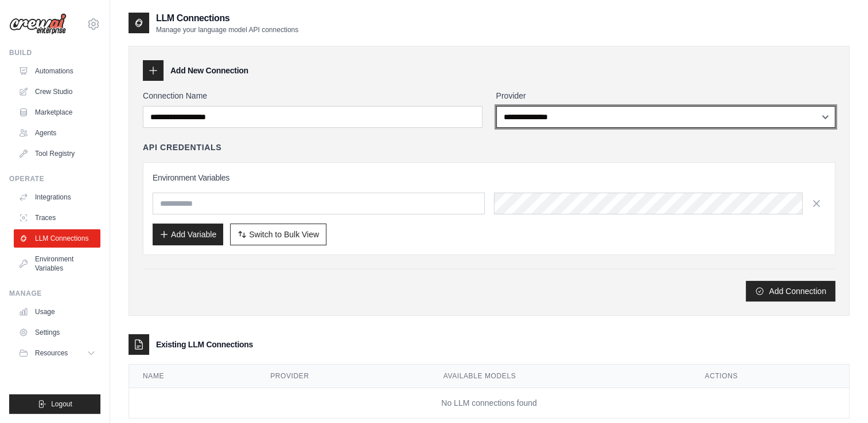  Describe the element at coordinates (489, 178) in the screenshot. I see `h3: Environment Variables` at that location.